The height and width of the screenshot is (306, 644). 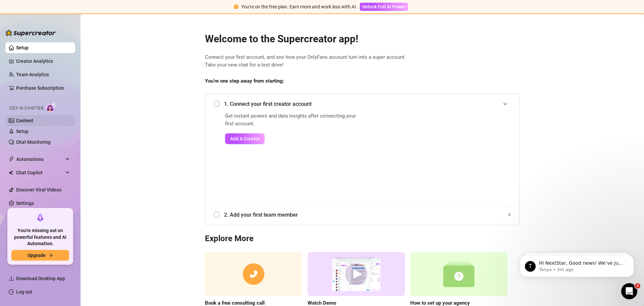 I want to click on span: arrow-right, so click(x=51, y=255).